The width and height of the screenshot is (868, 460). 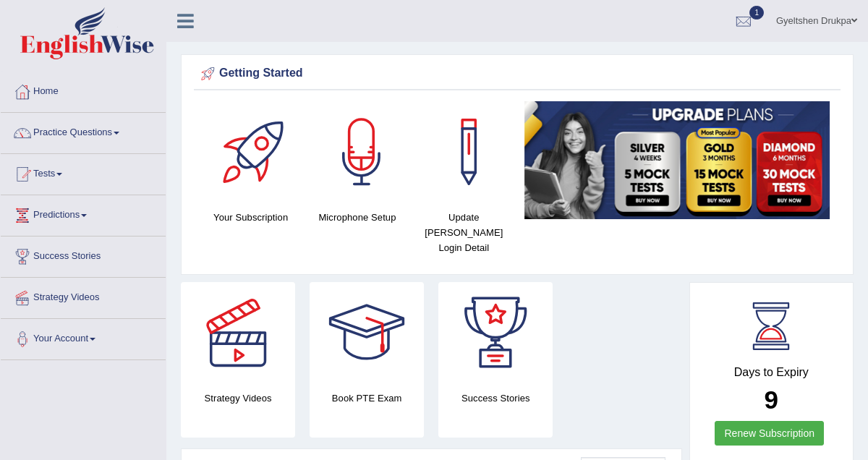 What do you see at coordinates (250, 217) in the screenshot?
I see `h4: Your Subscription` at bounding box center [250, 217].